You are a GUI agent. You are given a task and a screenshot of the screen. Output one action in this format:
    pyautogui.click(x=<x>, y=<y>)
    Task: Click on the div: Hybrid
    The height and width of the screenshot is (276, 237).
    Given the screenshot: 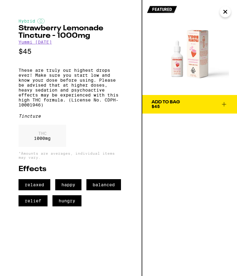 What is the action you would take?
    pyautogui.click(x=71, y=21)
    